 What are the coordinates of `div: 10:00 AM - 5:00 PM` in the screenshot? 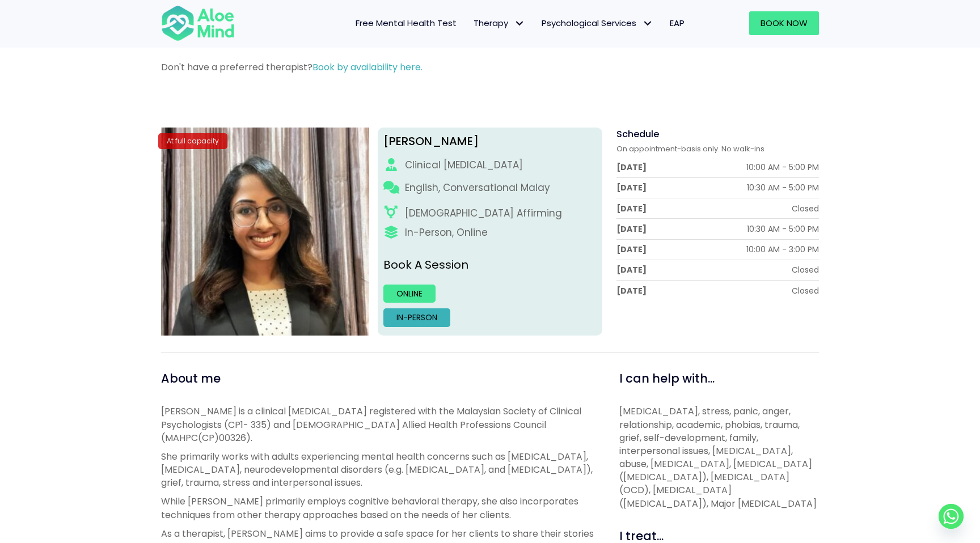 It's located at (782, 167).